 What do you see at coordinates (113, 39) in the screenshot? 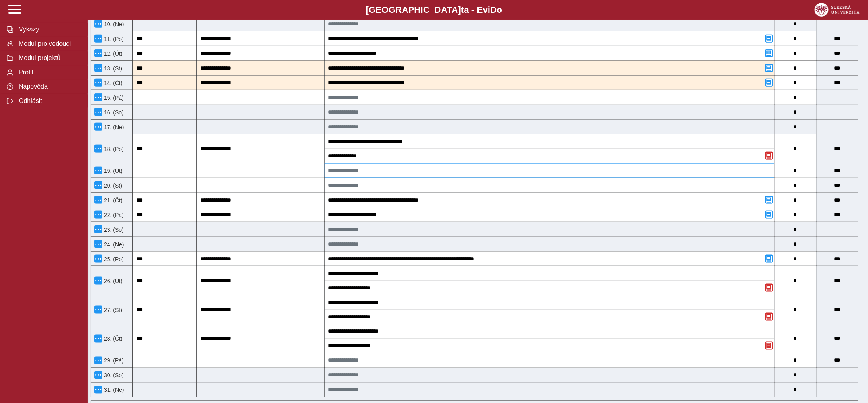
I see `span: 11. (Po)` at bounding box center [113, 39].